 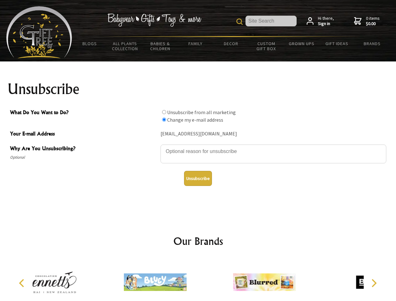 What do you see at coordinates (301, 44) in the screenshot?
I see `a: Grown Ups` at bounding box center [301, 44].